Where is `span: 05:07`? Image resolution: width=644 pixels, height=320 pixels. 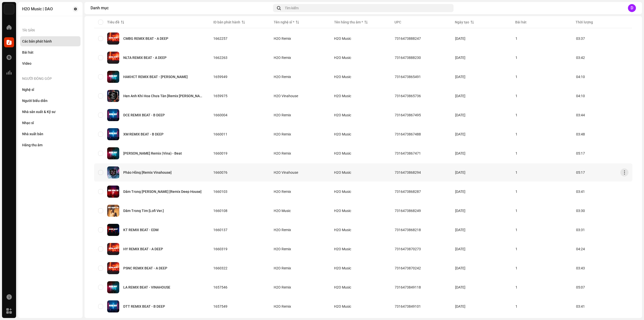
span: 05:07 is located at coordinates (580, 287).